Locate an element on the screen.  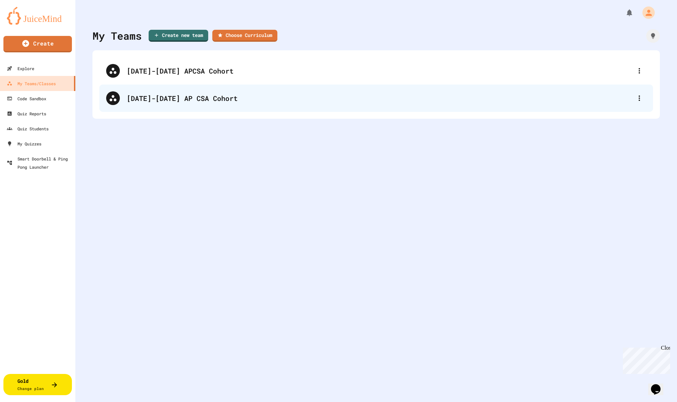
a: Create new team is located at coordinates (178, 36).